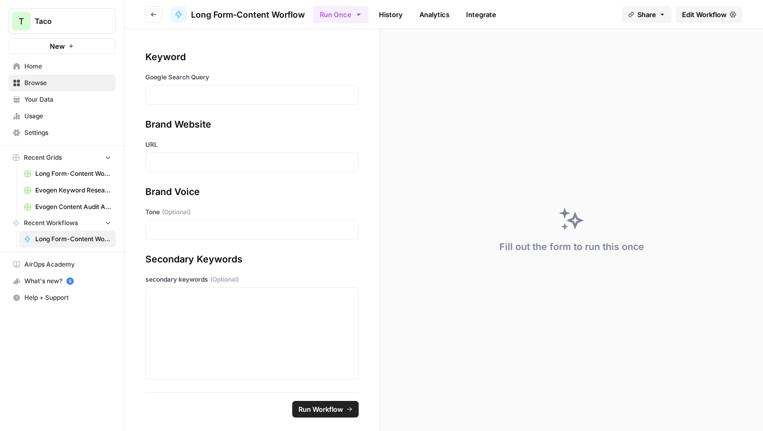  Describe the element at coordinates (62, 100) in the screenshot. I see `a: Your Data` at that location.